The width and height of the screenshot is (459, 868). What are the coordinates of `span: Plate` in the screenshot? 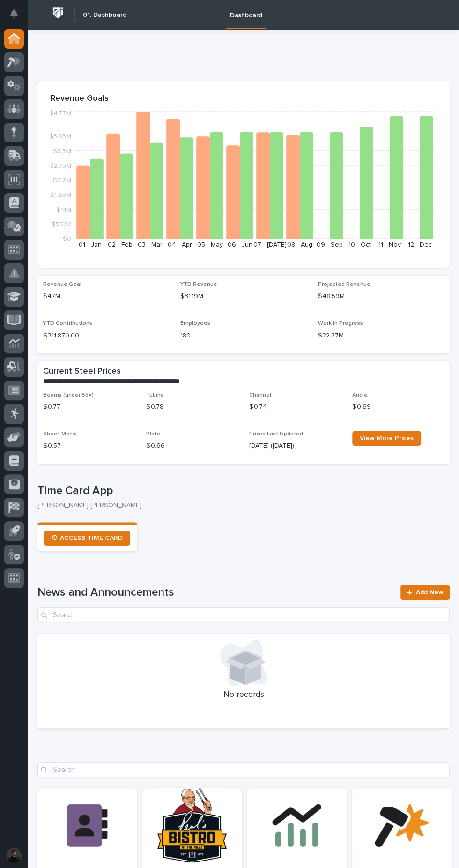 It's located at (153, 434).